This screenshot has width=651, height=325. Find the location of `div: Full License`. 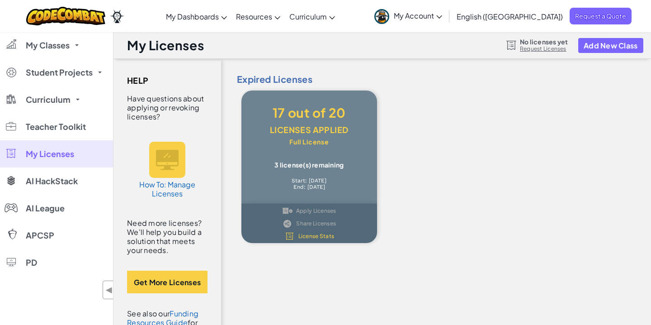

div: Full License is located at coordinates (309, 142).